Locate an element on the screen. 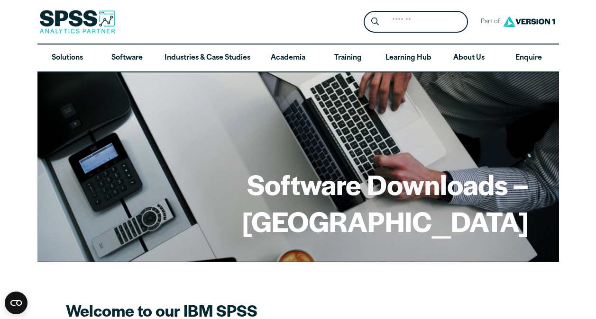 Image resolution: width=596 pixels, height=319 pixels. a: Industries & Case Studies is located at coordinates (207, 58).